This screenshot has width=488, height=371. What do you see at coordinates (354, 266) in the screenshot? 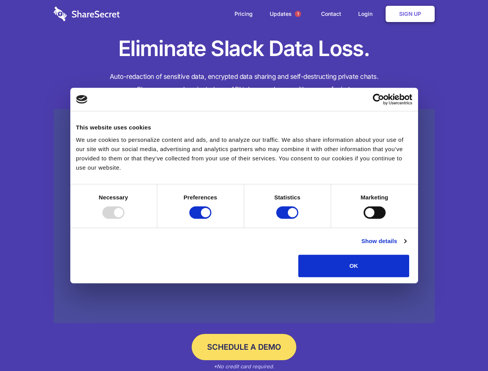
I see `button: OK` at bounding box center [354, 266].